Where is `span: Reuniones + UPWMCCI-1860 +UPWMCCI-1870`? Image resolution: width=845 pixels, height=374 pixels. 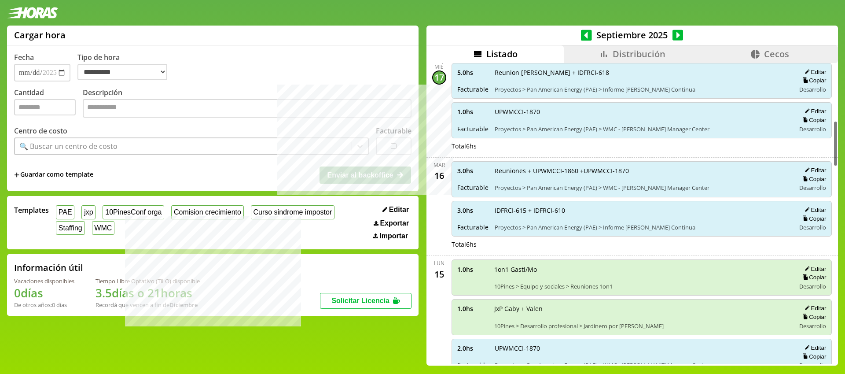
span: Reuniones + UPWMCCI-1860 +UPWMCCI-1870 is located at coordinates (642, 170).